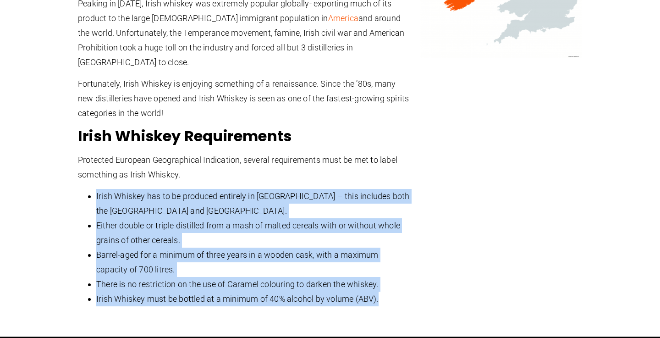 This screenshot has height=338, width=660. Describe the element at coordinates (248, 232) in the screenshot. I see `span: Either double or triple distilled from a mash of malted cereals with or without whole grains of o...` at that location.